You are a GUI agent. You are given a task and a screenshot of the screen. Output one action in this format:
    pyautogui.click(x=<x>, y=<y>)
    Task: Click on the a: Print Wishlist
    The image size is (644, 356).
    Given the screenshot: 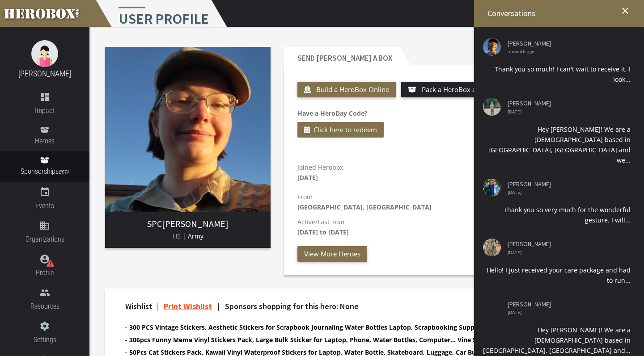 What is the action you would take?
    pyautogui.click(x=188, y=306)
    